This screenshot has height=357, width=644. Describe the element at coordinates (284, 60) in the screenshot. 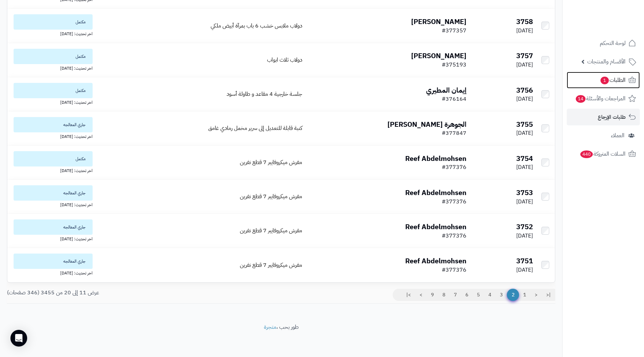

I see `span: دولاب ثلاث ابواب` at that location.